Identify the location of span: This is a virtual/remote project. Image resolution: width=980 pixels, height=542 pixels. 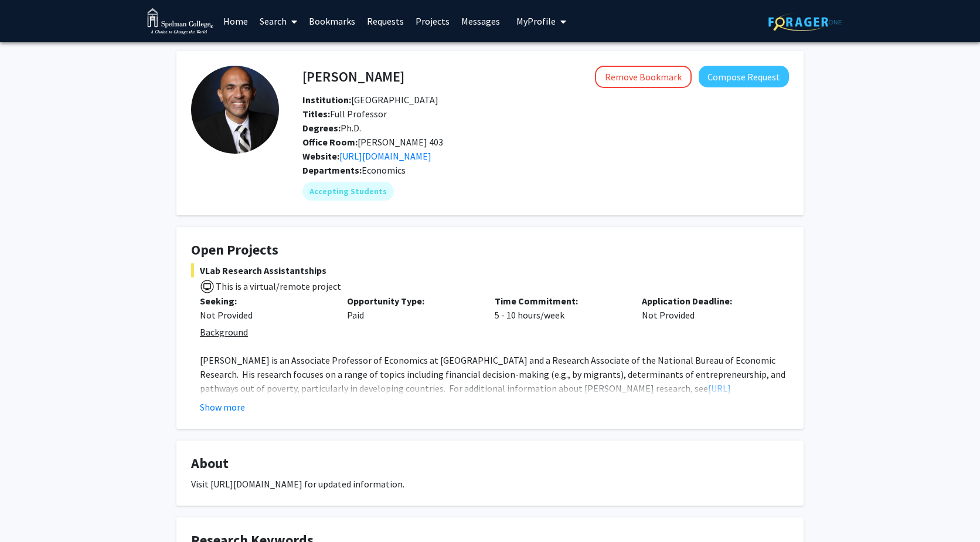
(278, 286).